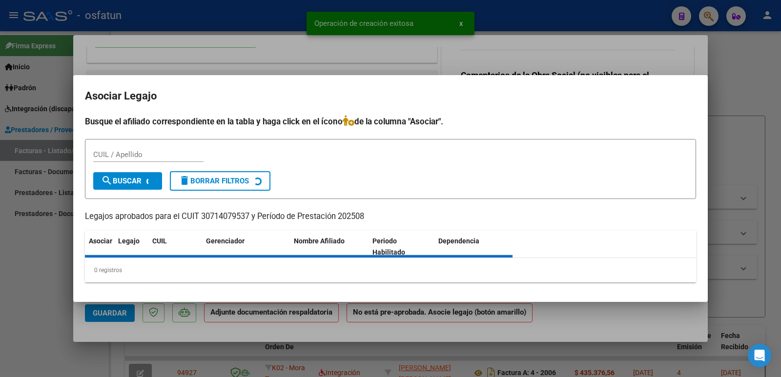 The width and height of the screenshot is (781, 377). Describe the element at coordinates (246, 247) in the screenshot. I see `datatable-header-cell: Gerenciador` at that location.